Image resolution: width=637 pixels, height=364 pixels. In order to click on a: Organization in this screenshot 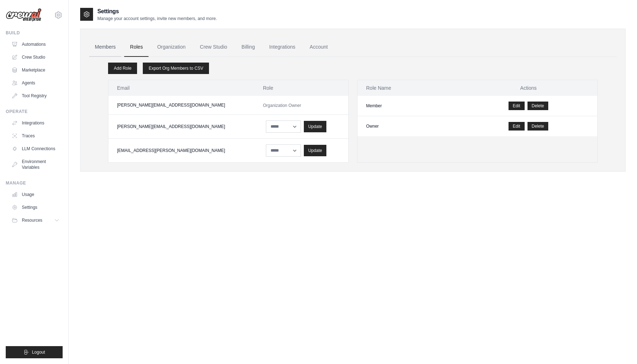, I will do `click(171, 47)`.